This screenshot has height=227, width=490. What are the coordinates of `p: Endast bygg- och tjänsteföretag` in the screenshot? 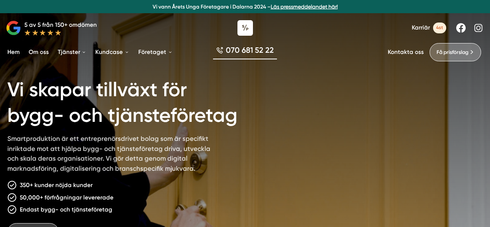 It's located at (66, 209).